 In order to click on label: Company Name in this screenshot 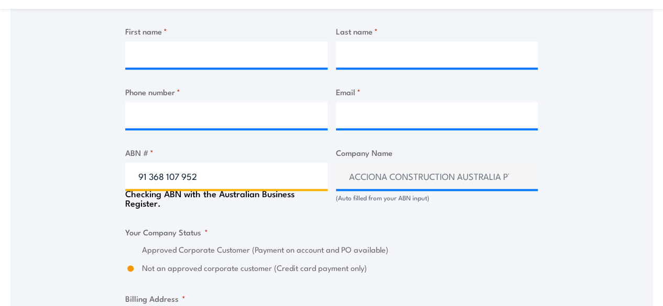, I will do `click(437, 152)`.